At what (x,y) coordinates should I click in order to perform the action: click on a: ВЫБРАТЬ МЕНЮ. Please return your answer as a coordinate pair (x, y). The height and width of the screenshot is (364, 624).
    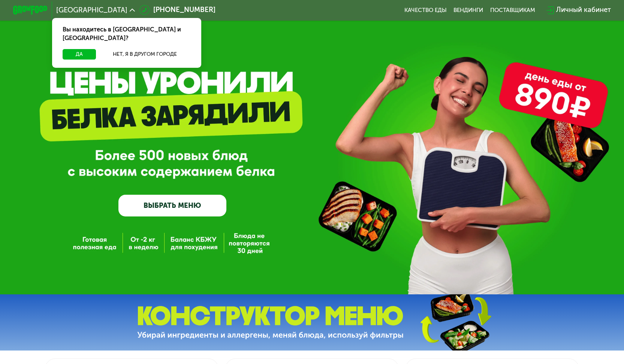
    Looking at the image, I should click on (172, 205).